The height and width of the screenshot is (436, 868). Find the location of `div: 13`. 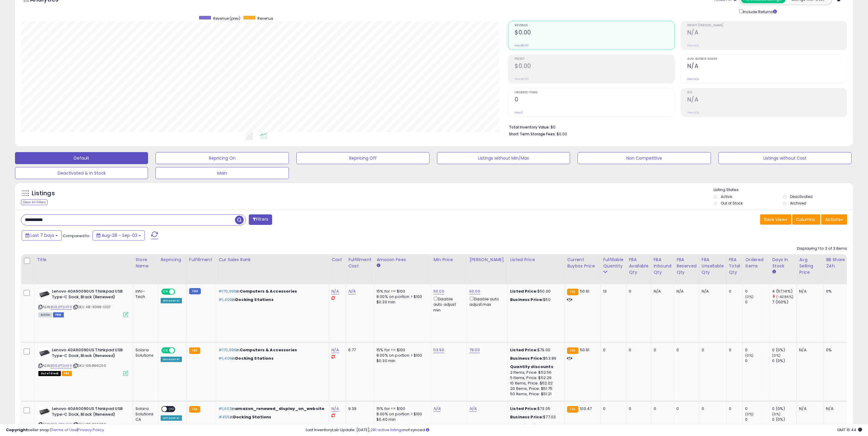

div: 13 is located at coordinates (612, 292).